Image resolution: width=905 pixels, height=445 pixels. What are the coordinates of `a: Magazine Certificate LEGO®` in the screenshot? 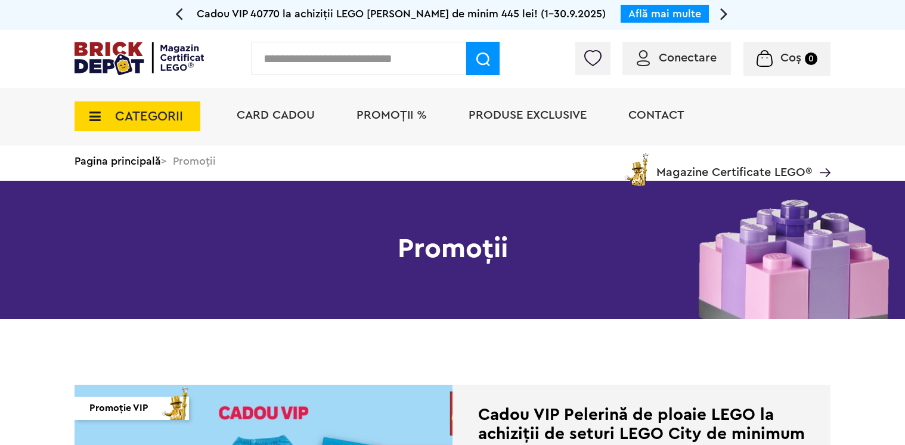 It's located at (821, 157).